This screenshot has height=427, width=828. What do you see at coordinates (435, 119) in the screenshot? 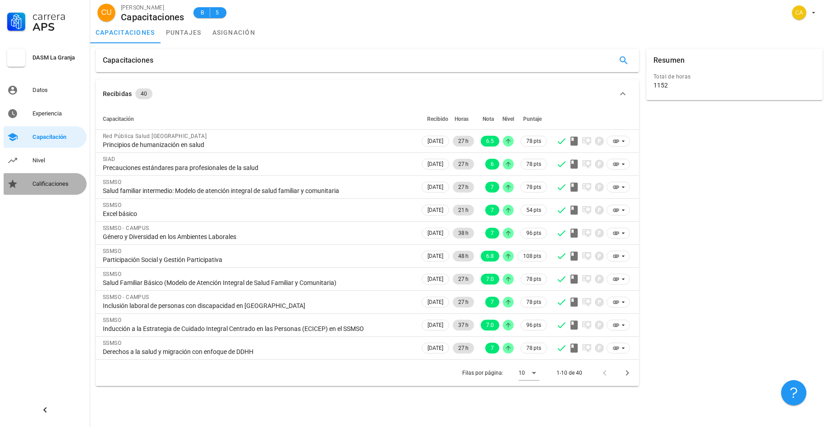
I see `th: Recibido` at bounding box center [435, 119].